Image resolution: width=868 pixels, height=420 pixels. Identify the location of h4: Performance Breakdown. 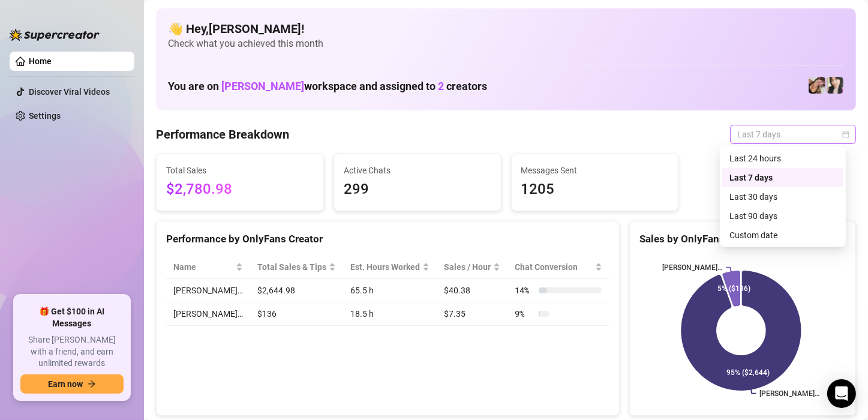
(222, 135).